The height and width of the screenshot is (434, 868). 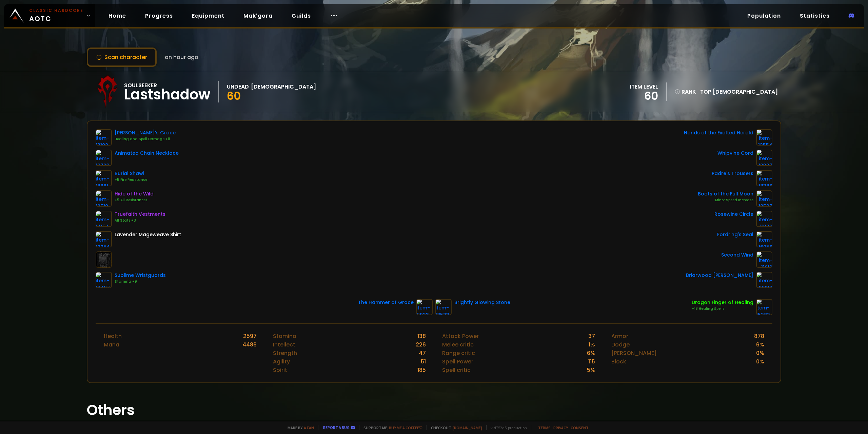 What do you see at coordinates (620, 345) in the screenshot?
I see `div: Dodge` at bounding box center [620, 345].